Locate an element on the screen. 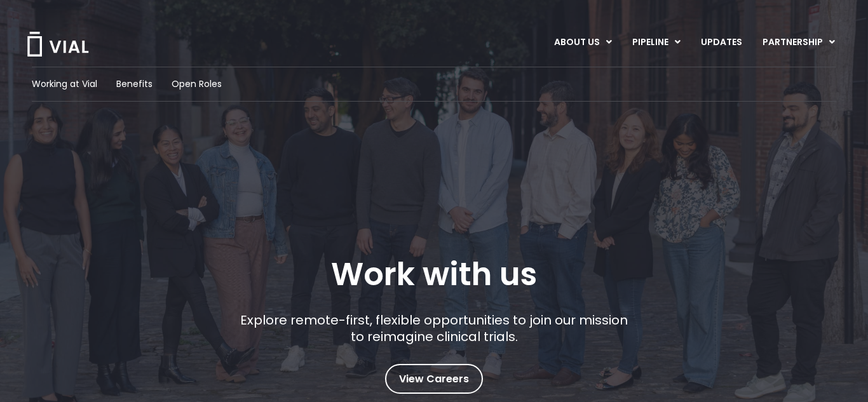 The width and height of the screenshot is (868, 402). a: PIPELINEMenu Toggle is located at coordinates (656, 43).